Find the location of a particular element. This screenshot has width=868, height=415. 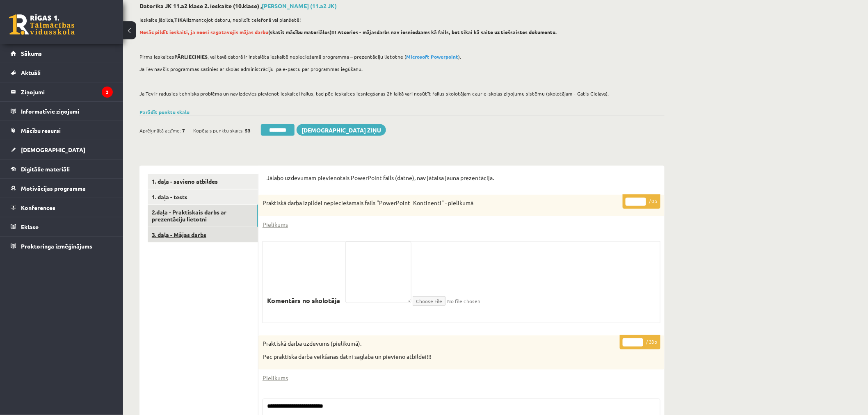

label: Komentārs no skolotāja is located at coordinates (303, 300).